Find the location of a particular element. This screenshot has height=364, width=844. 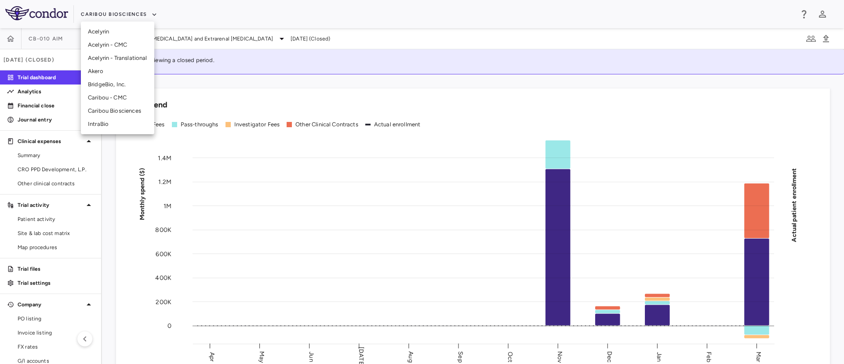

li: Caribou Biosciences is located at coordinates (117, 111).